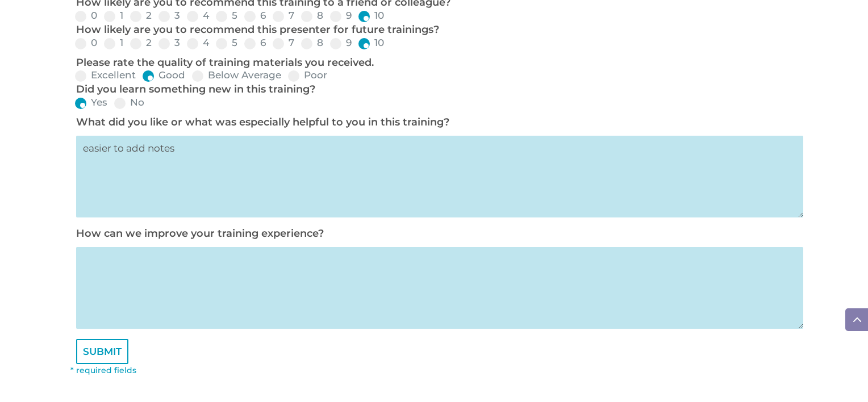  Describe the element at coordinates (91, 102) in the screenshot. I see `label: Yes` at that location.